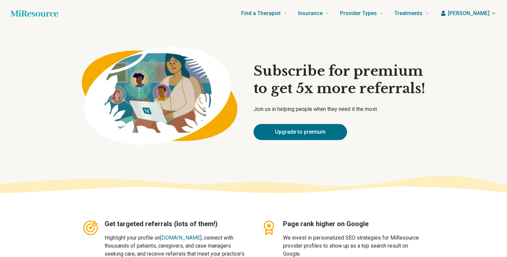 This screenshot has height=257, width=507. I want to click on span: Insurance, so click(310, 13).